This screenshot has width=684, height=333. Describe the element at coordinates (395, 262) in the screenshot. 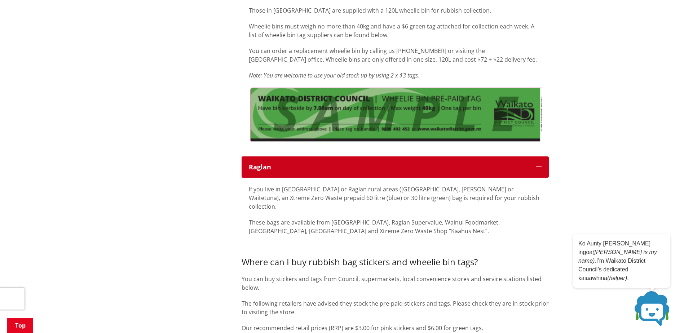

I see `h3: Where can I buy rubbish bag stickers and wheelie bin tags?` at that location.